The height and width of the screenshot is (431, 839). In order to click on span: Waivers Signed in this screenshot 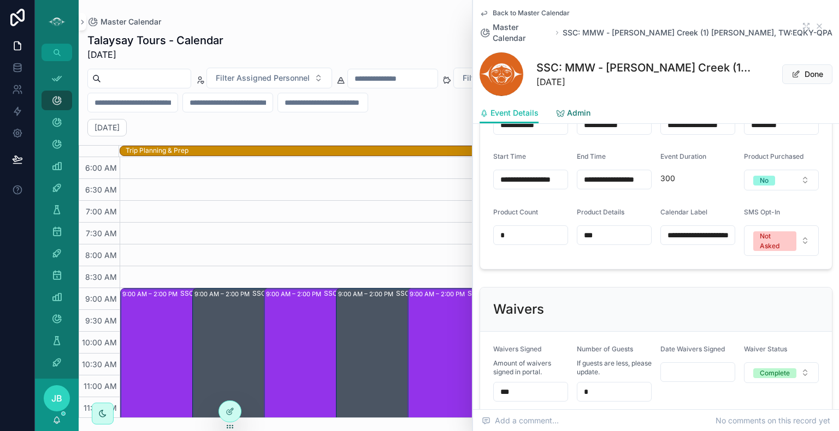, I will do `click(517, 349)`.